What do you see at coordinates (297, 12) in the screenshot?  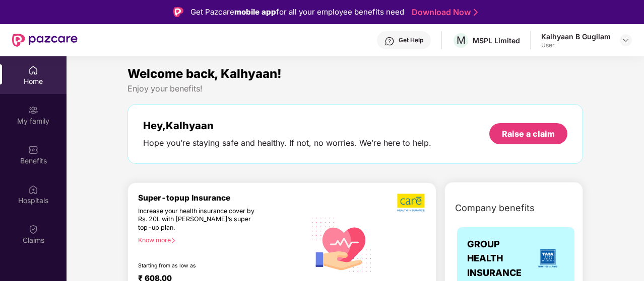 I see `div: Get Pazcare for all your employee benefits need` at bounding box center [297, 12].